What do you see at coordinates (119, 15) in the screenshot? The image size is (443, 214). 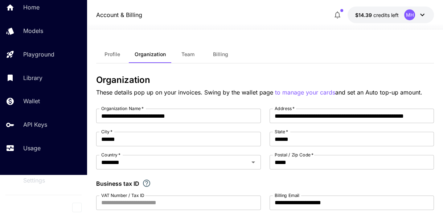 I see `p: Account & Billing` at bounding box center [119, 15].